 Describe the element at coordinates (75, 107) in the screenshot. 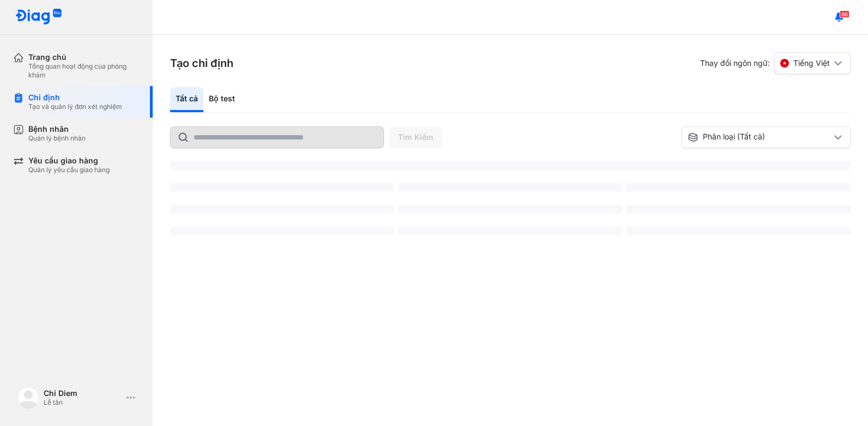

I see `div: Tạo và quản lý đơn xét nghiệm` at that location.